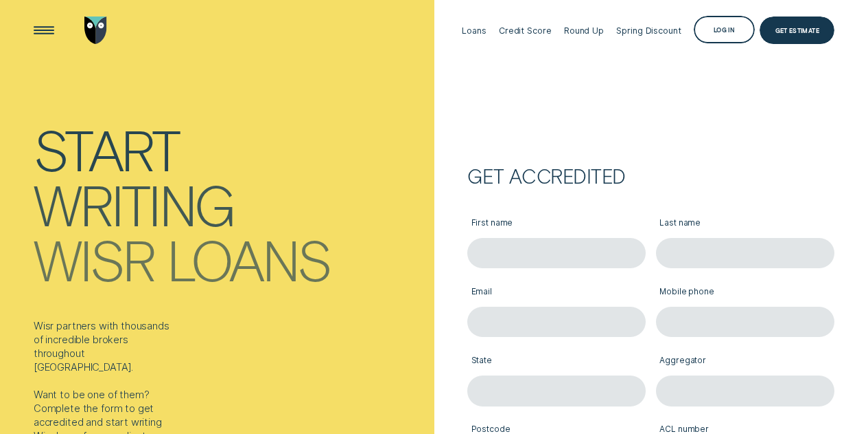  What do you see at coordinates (473, 31) in the screenshot?
I see `div: Loans` at bounding box center [473, 31].